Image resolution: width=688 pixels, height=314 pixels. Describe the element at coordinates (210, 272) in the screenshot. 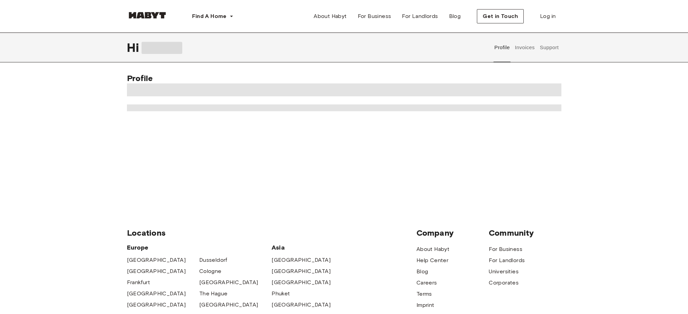

I see `span: Cologne` at that location.